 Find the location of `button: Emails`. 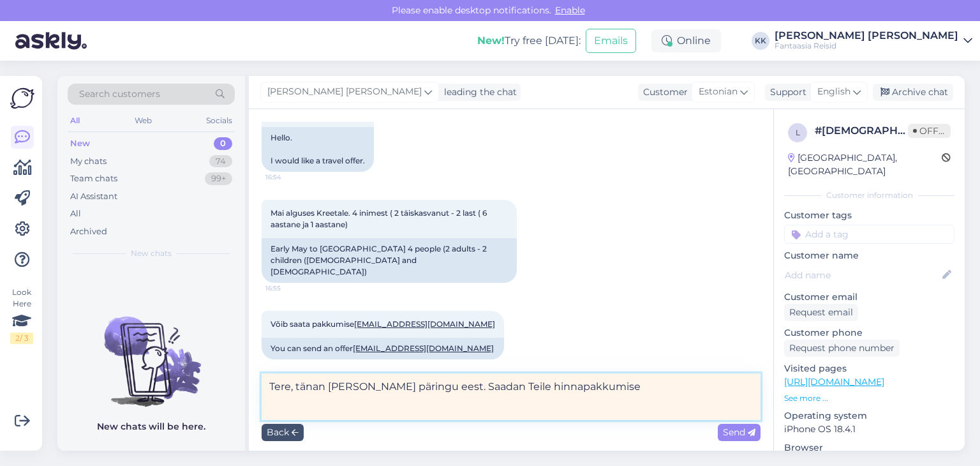

button: Emails is located at coordinates (611, 41).